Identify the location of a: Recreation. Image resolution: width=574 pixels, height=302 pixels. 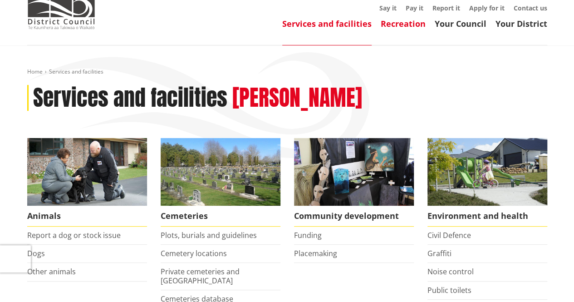
(403, 24).